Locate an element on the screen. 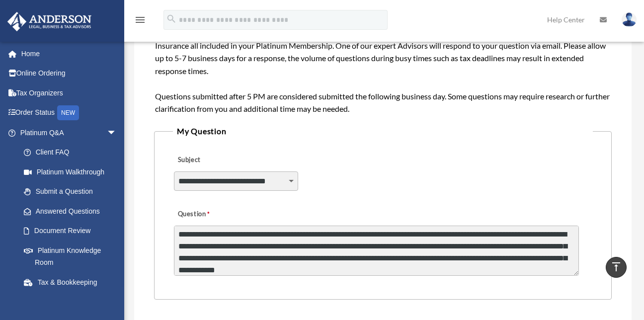 This screenshot has height=320, width=644. legend: My Question is located at coordinates (383, 131).